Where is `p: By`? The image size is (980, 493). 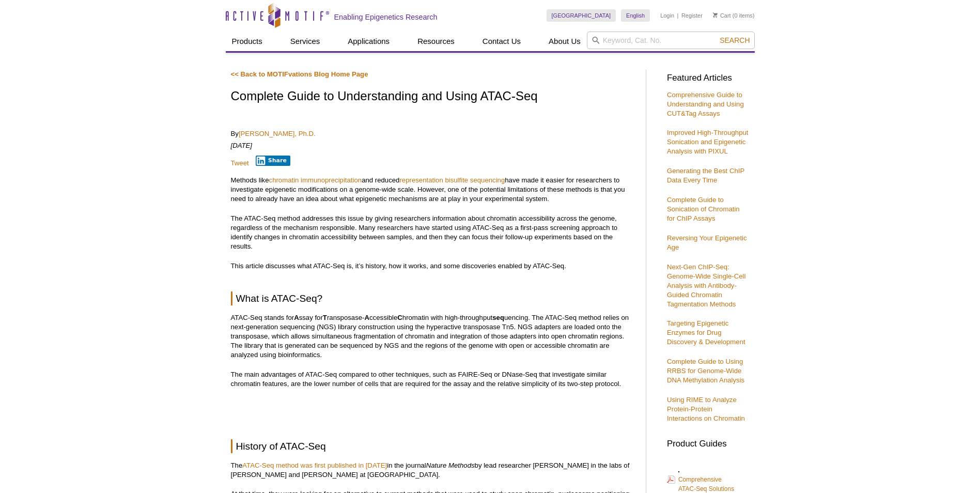
p: By is located at coordinates (433, 134).